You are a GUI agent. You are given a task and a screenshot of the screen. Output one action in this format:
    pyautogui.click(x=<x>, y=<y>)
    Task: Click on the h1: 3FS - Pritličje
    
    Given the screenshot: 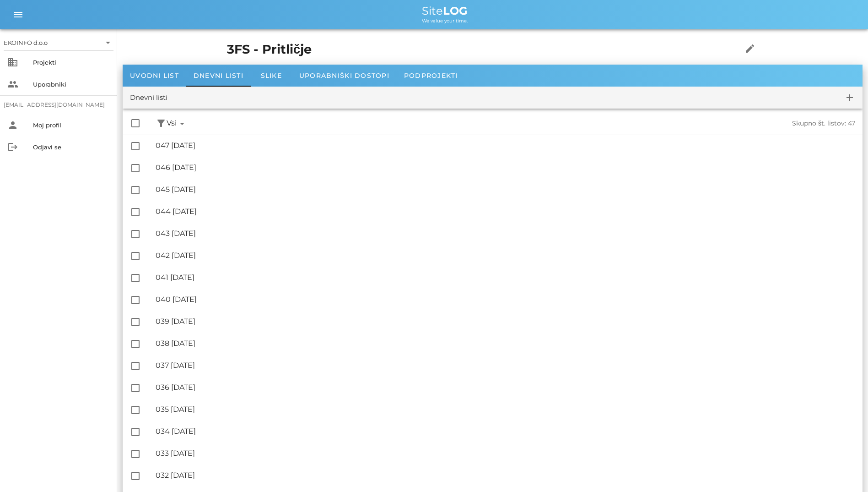 What is the action you would take?
    pyautogui.click(x=470, y=49)
    